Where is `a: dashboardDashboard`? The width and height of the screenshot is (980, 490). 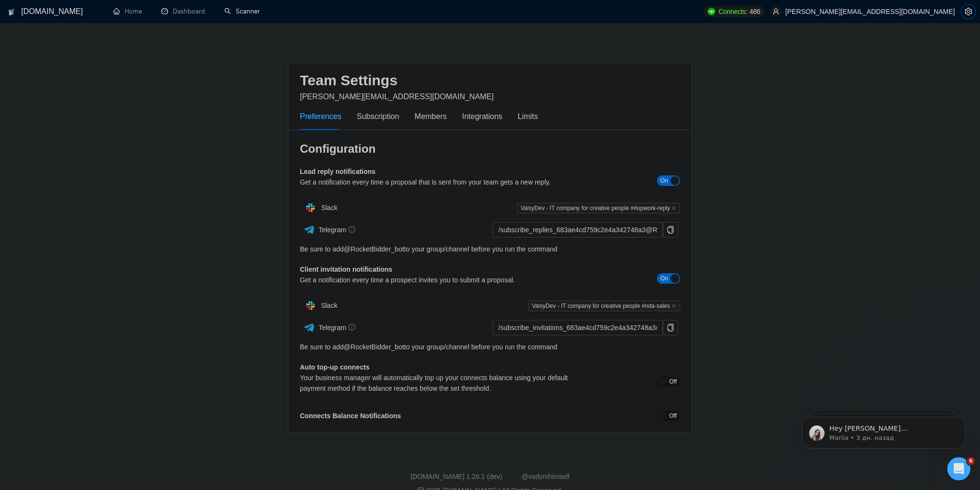 a: dashboardDashboard is located at coordinates (183, 11).